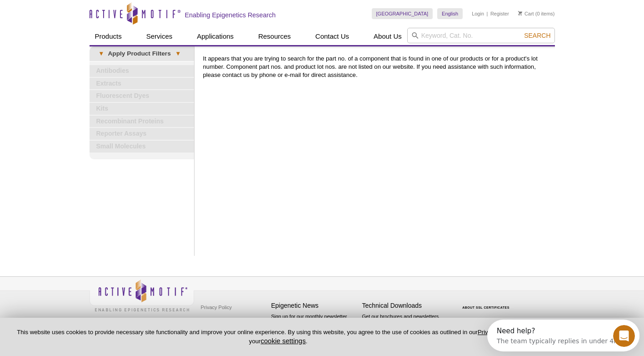  What do you see at coordinates (142, 121) in the screenshot?
I see `a: Recombinant Proteins` at bounding box center [142, 121].